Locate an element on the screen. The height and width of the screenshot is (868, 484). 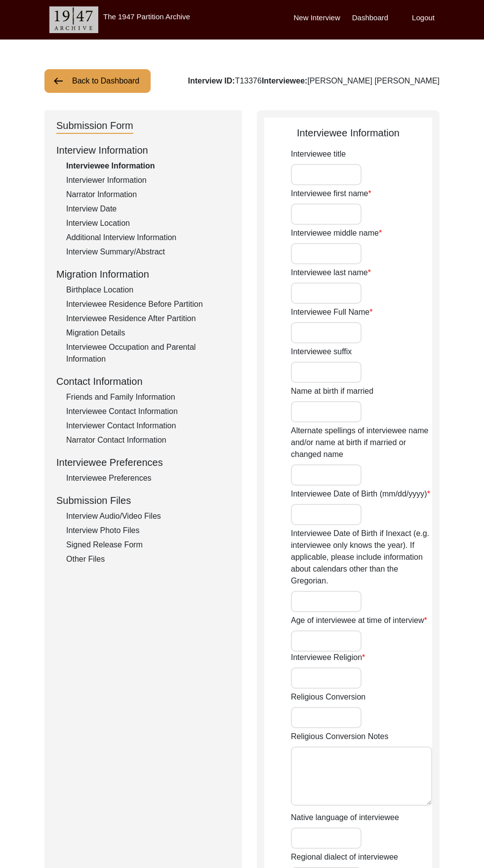
label: Interviewee title is located at coordinates (319, 154).